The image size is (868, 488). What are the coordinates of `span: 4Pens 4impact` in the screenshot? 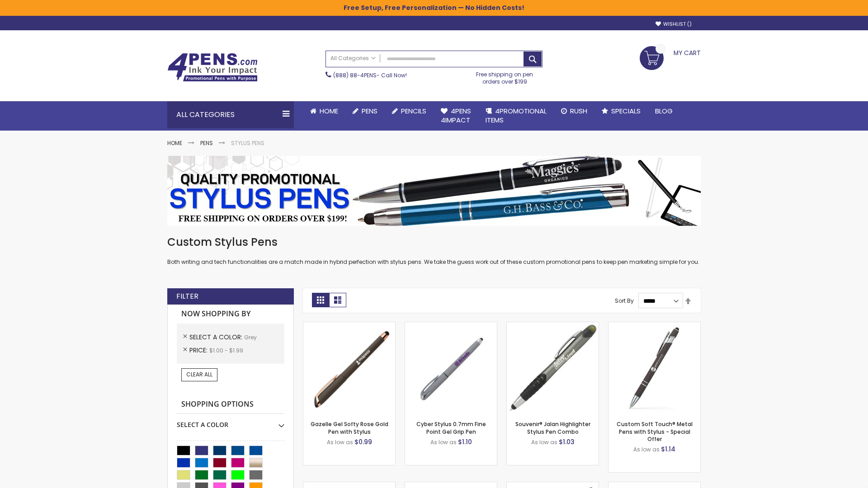 It's located at (455, 115).